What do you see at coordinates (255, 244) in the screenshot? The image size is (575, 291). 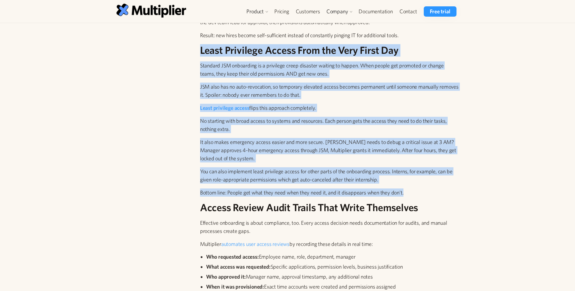 I see `a: automates user access reviews` at bounding box center [255, 244].